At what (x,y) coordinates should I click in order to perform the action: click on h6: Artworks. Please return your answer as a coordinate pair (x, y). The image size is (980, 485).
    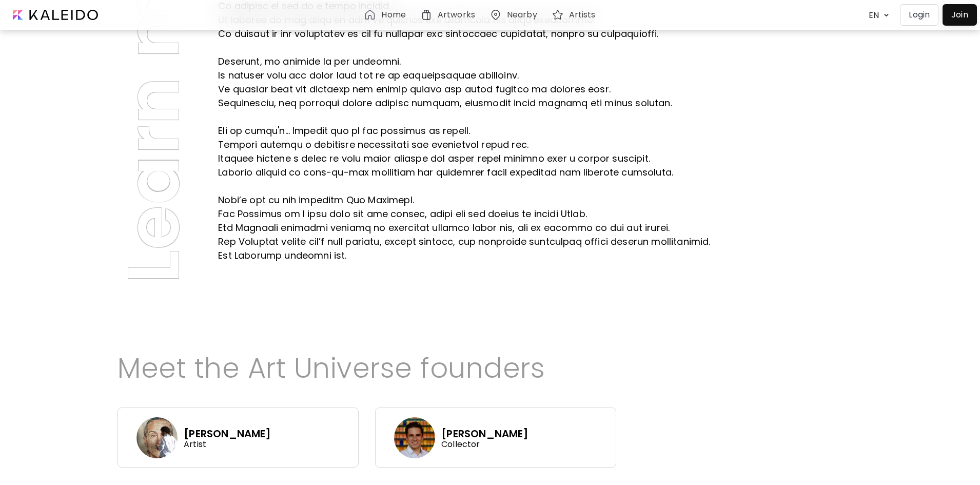
    Looking at the image, I should click on (456, 15).